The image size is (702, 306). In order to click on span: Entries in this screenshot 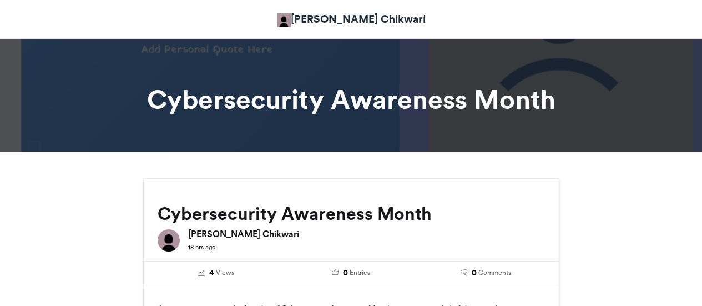, I will do `click(359, 272)`.